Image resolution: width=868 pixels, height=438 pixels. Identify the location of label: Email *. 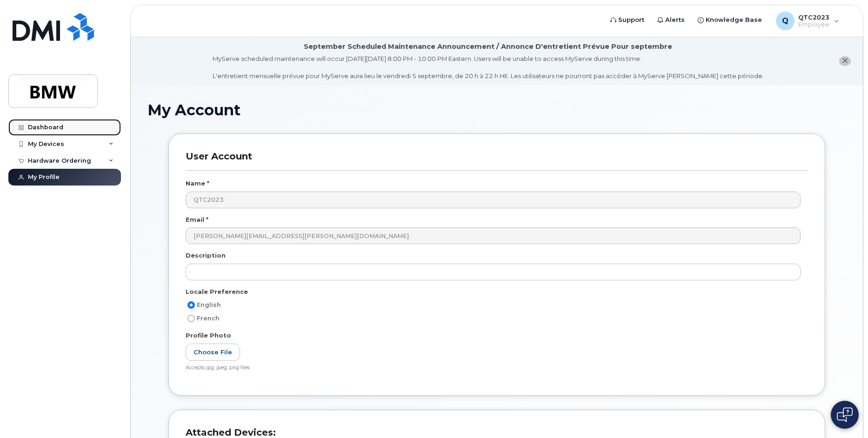
(197, 220).